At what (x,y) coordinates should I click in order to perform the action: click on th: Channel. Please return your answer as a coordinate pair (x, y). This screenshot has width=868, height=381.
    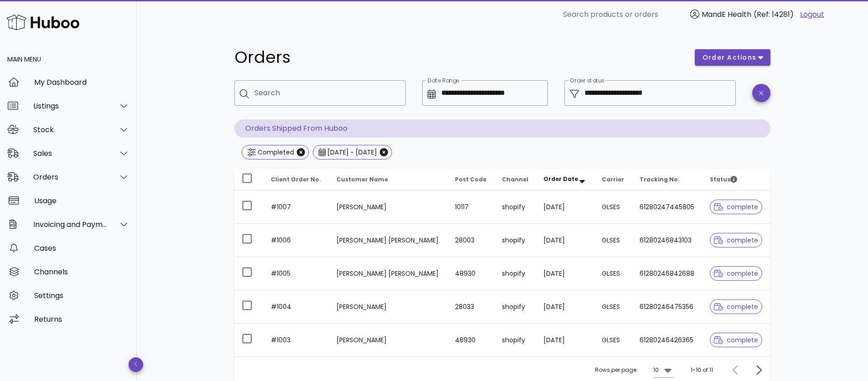
    Looking at the image, I should click on (515, 180).